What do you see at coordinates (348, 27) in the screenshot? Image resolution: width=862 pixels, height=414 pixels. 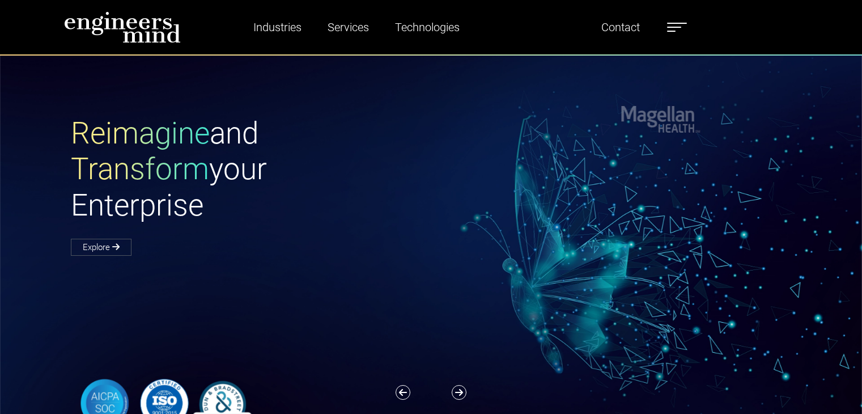 I see `a: Services` at bounding box center [348, 27].